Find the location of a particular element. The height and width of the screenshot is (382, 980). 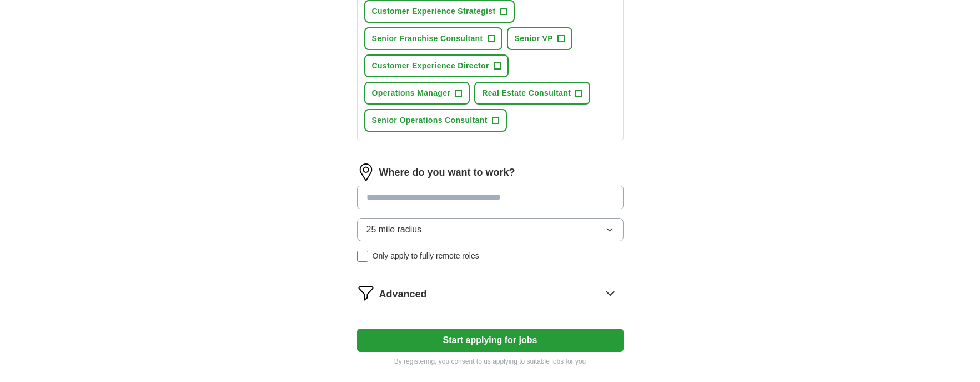

span: Senior VP is located at coordinates (534, 38).